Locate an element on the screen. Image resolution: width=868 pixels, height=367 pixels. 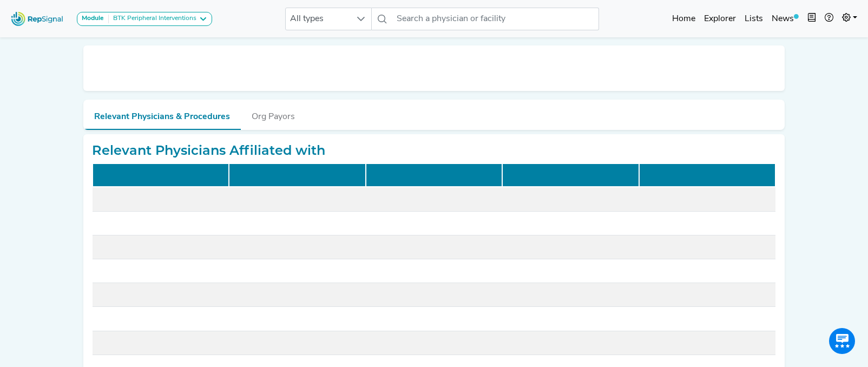
button: Intel Book is located at coordinates (812, 19).